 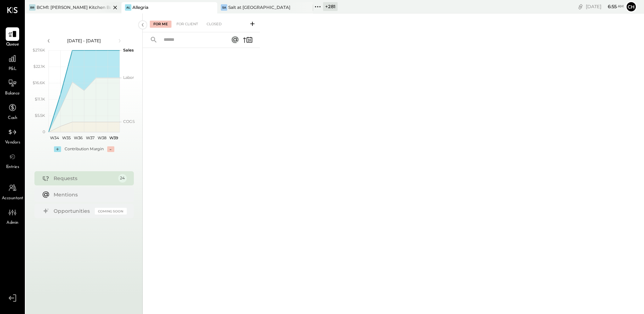 I want to click on text: W38, so click(x=102, y=138).